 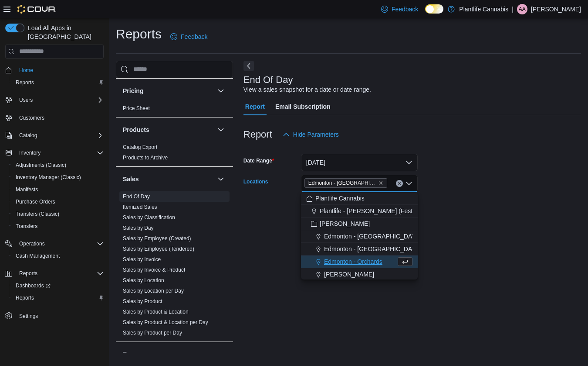 What do you see at coordinates (58, 256) in the screenshot?
I see `button: Cash Management` at bounding box center [58, 256].